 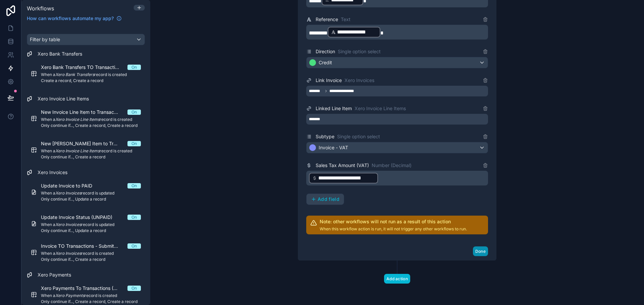 I want to click on span: Linked Line Item, so click(x=334, y=108).